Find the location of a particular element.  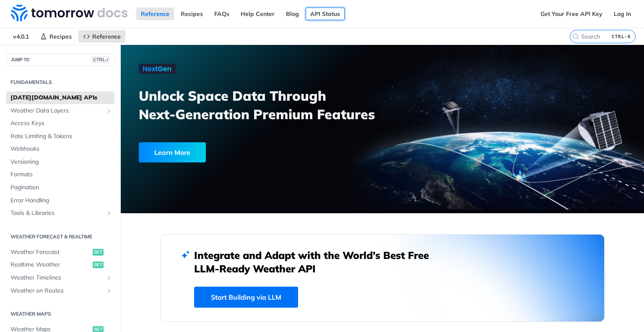

a: Webhooks is located at coordinates (60, 149).